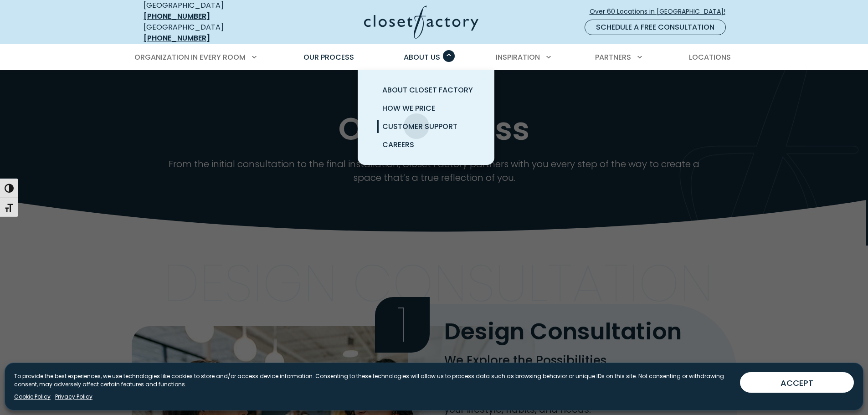  What do you see at coordinates (796, 382) in the screenshot?
I see `button: ACCEPT` at bounding box center [796, 382].